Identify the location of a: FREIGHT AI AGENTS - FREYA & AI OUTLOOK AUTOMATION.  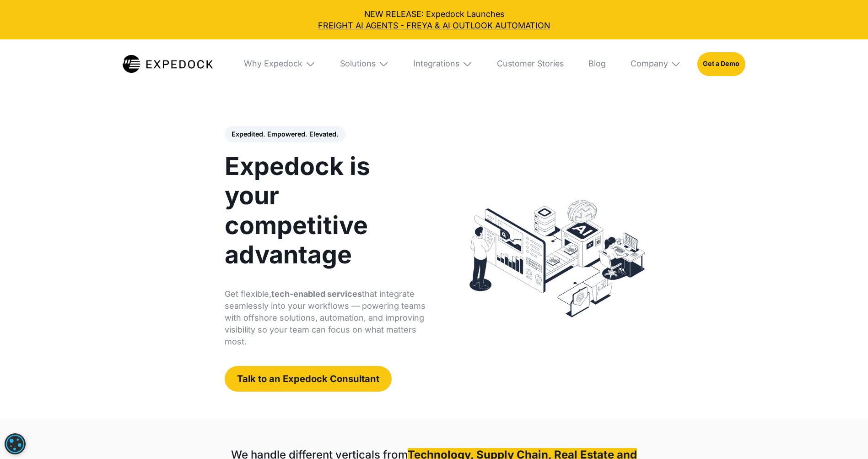
(434, 25).